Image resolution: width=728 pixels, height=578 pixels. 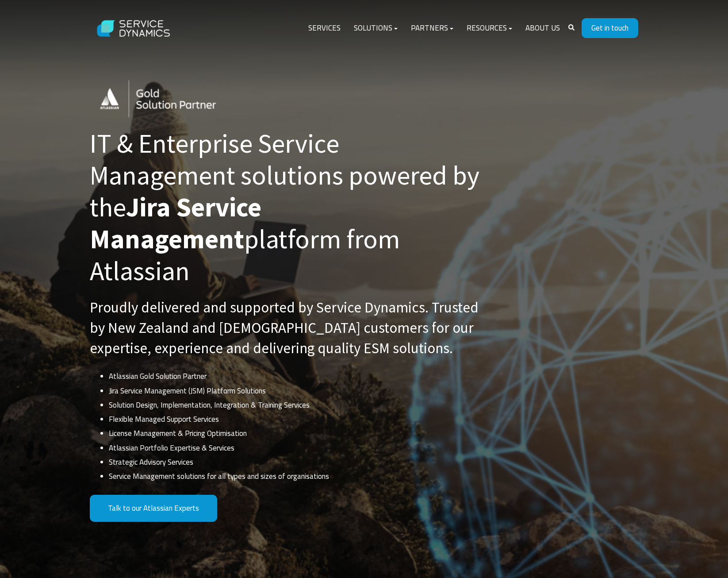 I want to click on h1: IT & Enterprise Service Management solutions powered by the platform from Atlassian, so click(x=289, y=207).